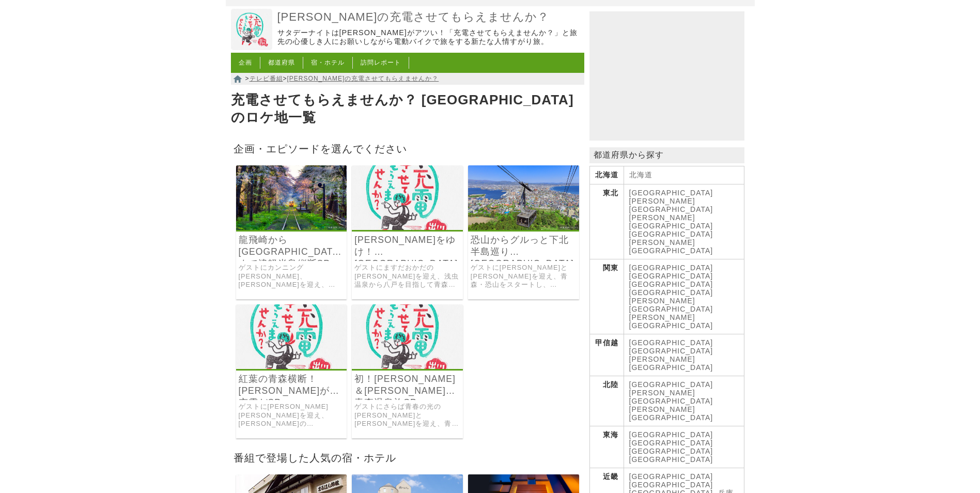  Describe the element at coordinates (607, 401) in the screenshot. I see `th: 北陸` at that location.